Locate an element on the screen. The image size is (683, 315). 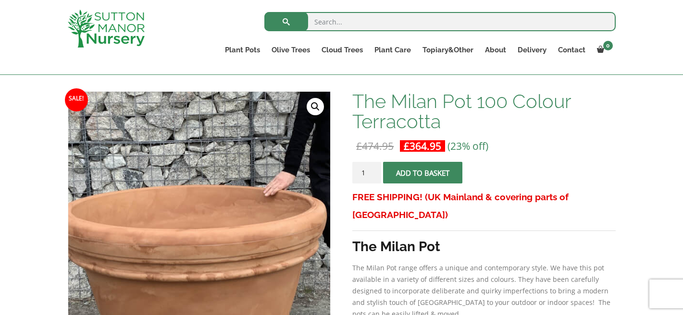
a: Olive Trees is located at coordinates (291, 50).